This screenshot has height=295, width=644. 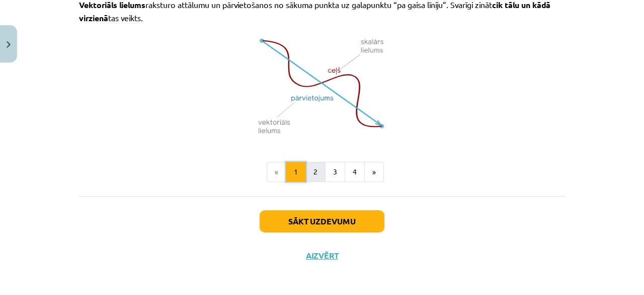 What do you see at coordinates (355, 171) in the screenshot?
I see `button: 4` at bounding box center [355, 171].